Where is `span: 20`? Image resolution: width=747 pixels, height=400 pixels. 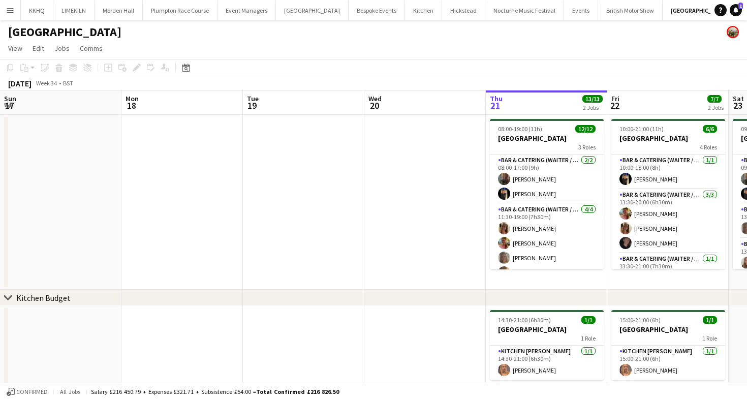
span: 20 is located at coordinates (374, 105).